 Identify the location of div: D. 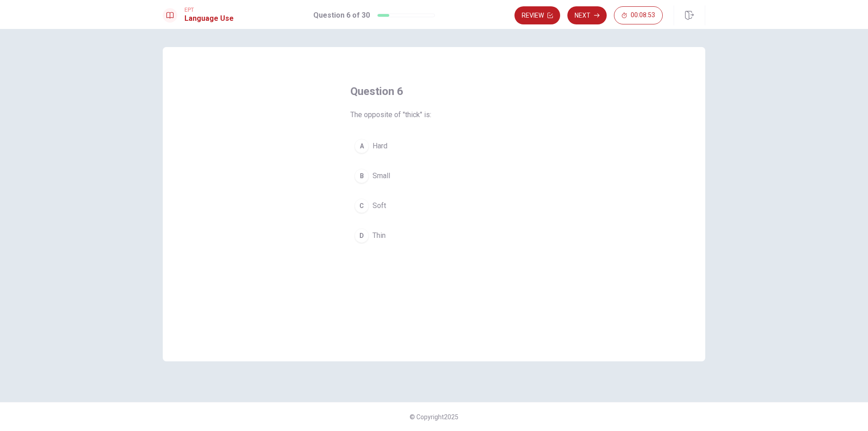
(361, 235).